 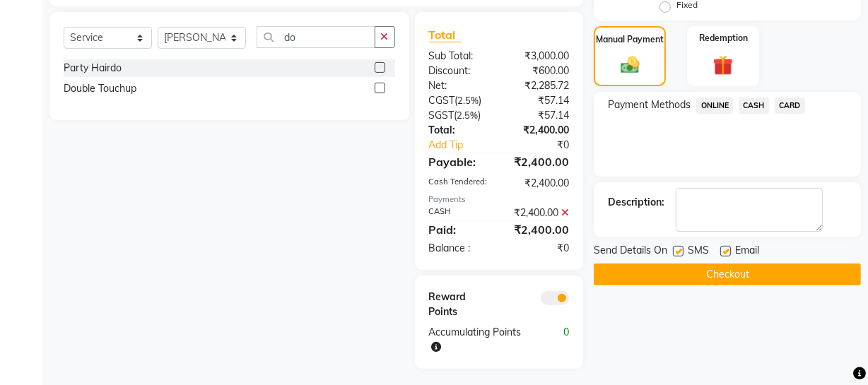 I want to click on img: _gift.svg, so click(x=723, y=65).